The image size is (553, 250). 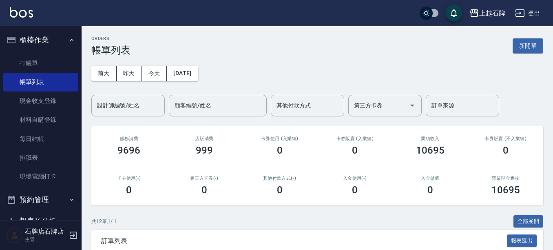 I want to click on h2: 第三方卡券(-), so click(x=204, y=178).